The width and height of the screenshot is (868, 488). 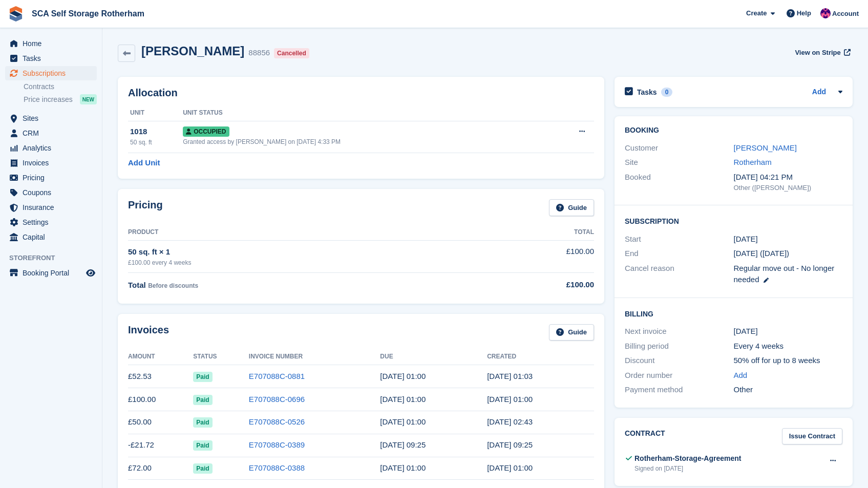 I want to click on span: View on Stripe, so click(x=817, y=52).